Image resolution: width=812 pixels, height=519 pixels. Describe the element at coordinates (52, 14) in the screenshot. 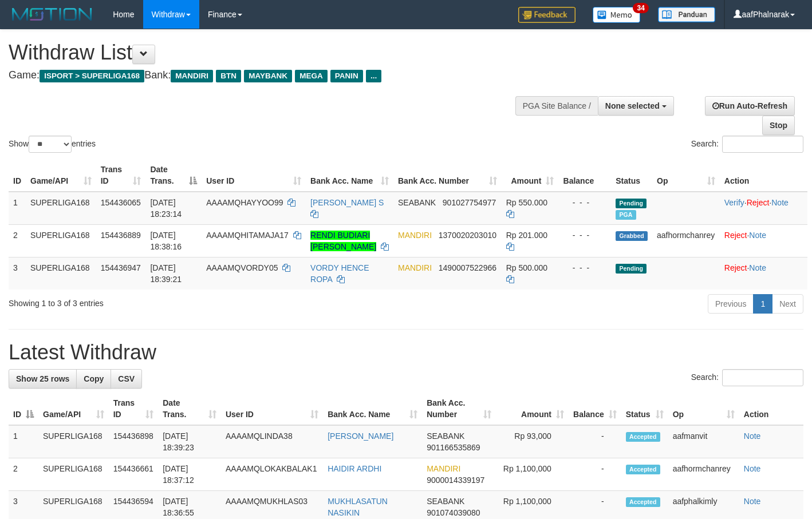

I see `img: MOTION_logo.png` at that location.